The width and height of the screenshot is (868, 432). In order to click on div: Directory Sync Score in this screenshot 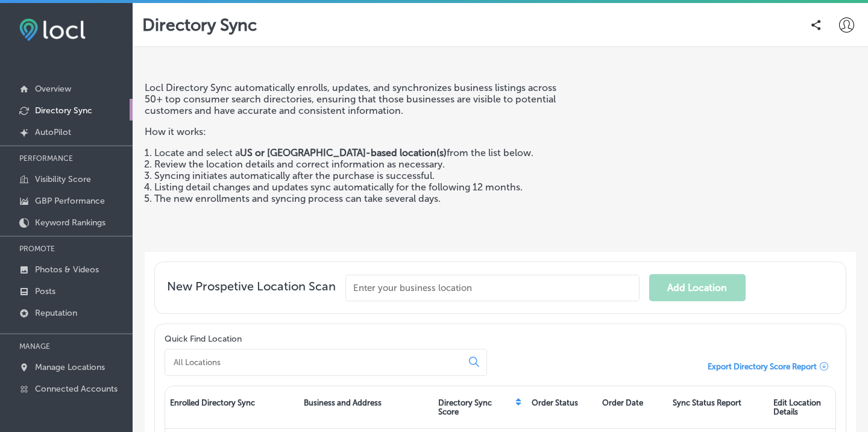, I will do `click(481, 408)`.